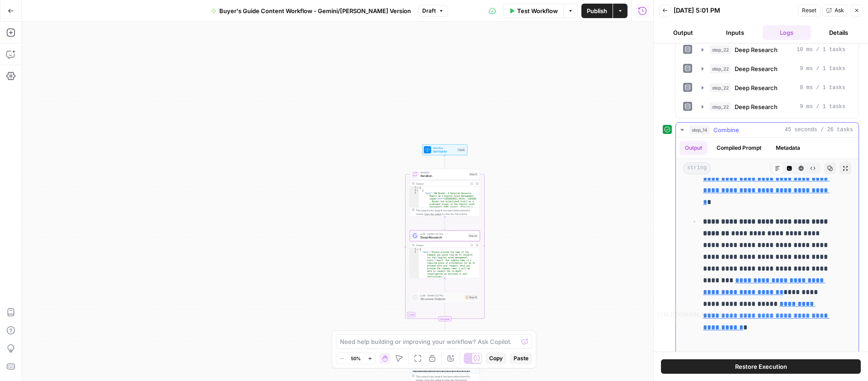 The height and width of the screenshot is (381, 868). Describe the element at coordinates (444, 152) in the screenshot. I see `span: Set Inputs` at that location.